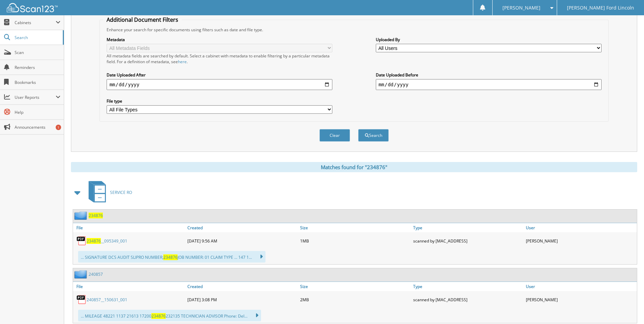  I want to click on span: Announcements, so click(37, 127).